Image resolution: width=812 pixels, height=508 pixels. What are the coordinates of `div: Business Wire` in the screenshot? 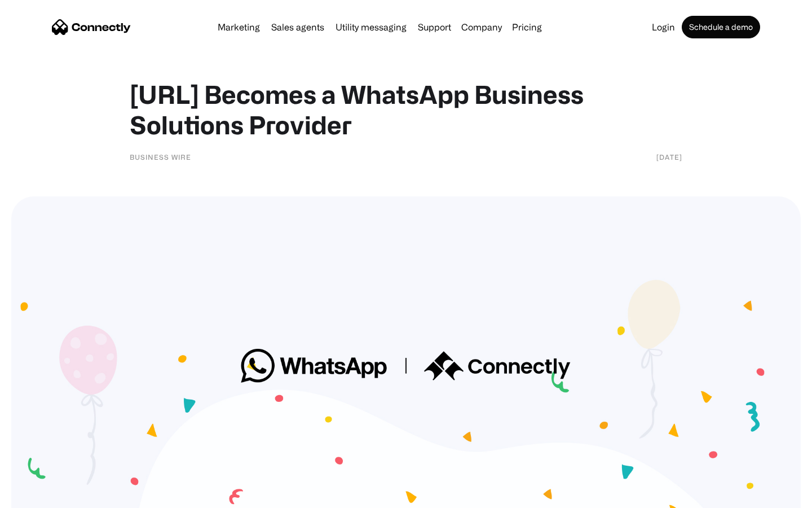 It's located at (160, 157).